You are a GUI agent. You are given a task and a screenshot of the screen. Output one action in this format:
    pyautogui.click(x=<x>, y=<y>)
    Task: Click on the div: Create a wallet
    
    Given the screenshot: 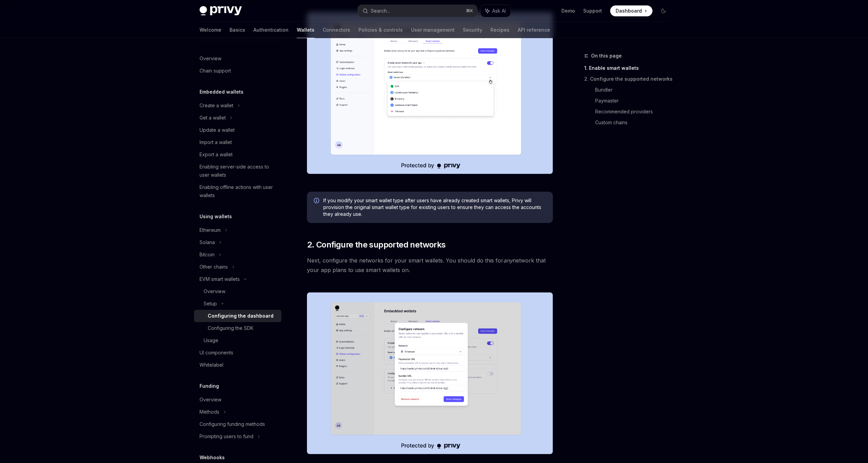 What is the action you would take?
    pyautogui.click(x=216, y=105)
    